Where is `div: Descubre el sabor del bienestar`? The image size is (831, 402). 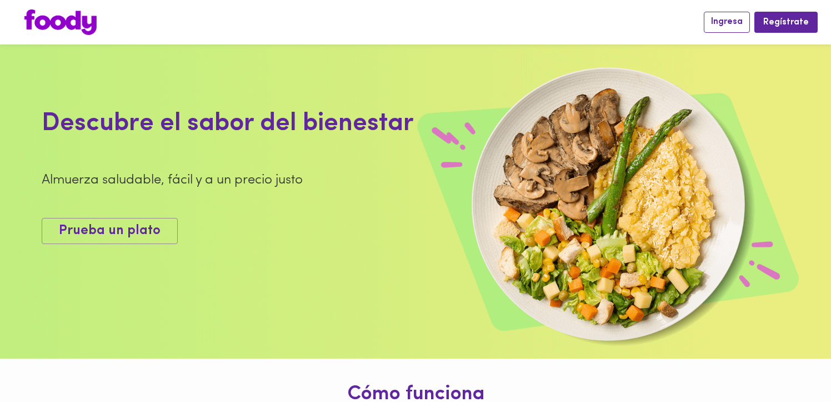
div: Descubre el sabor del bienestar is located at coordinates (291, 124).